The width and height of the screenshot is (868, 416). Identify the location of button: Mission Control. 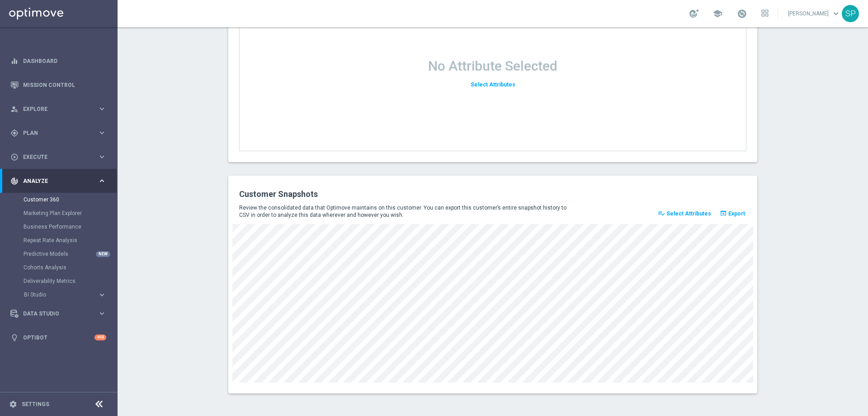
(58, 85).